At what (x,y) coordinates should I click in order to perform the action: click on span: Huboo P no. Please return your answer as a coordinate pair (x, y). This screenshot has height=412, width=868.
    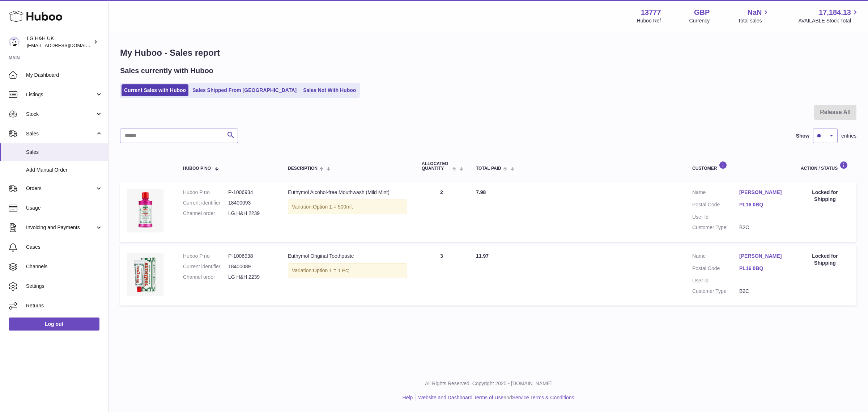
    Looking at the image, I should click on (197, 168).